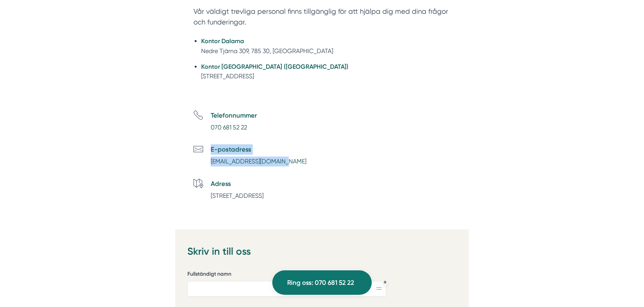 This screenshot has width=644, height=307. What do you see at coordinates (320, 283) in the screenshot?
I see `span: Ring oss: 070 681 52 22` at bounding box center [320, 283].